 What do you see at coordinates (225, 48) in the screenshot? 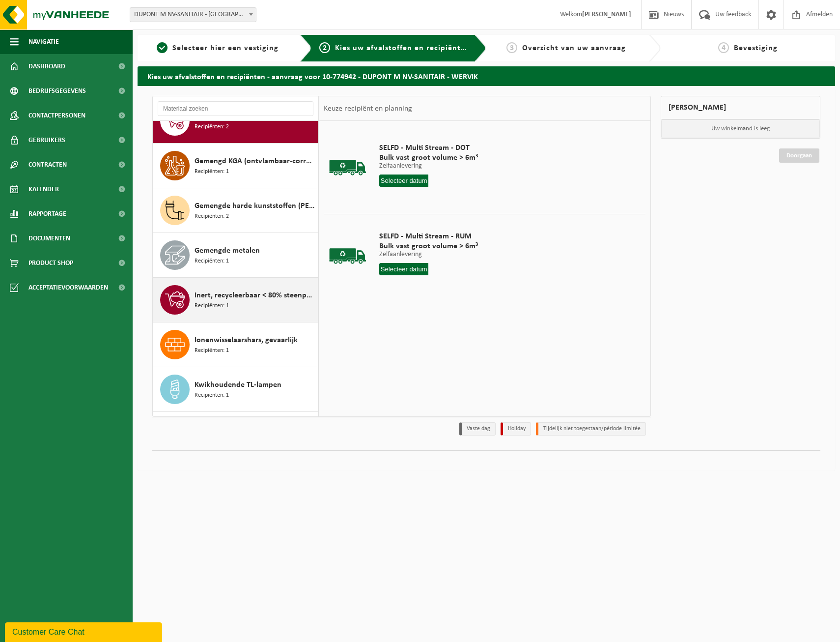
I see `span: Selecteer hier een vestiging` at bounding box center [225, 48].